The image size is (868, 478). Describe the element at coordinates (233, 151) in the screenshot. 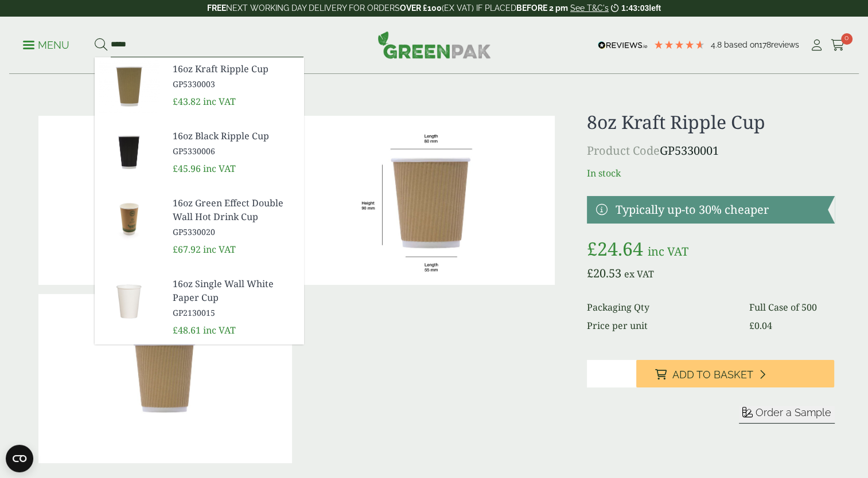

I see `span: GP5330006` at that location.